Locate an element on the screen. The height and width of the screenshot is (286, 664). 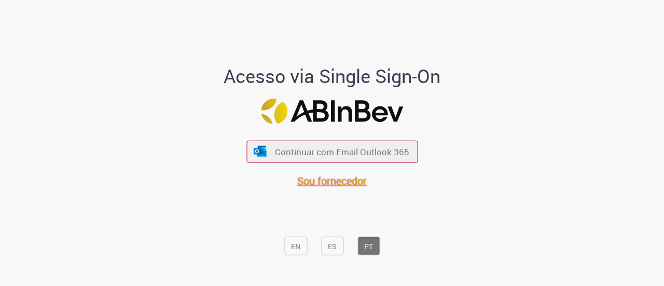
font: ES is located at coordinates (332, 246).